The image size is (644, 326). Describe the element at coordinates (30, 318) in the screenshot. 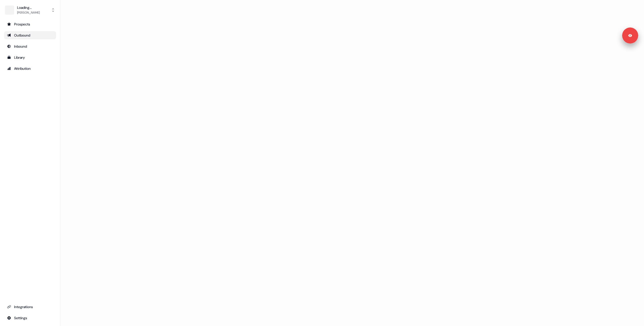

I see `button: Go to integrations` at that location.